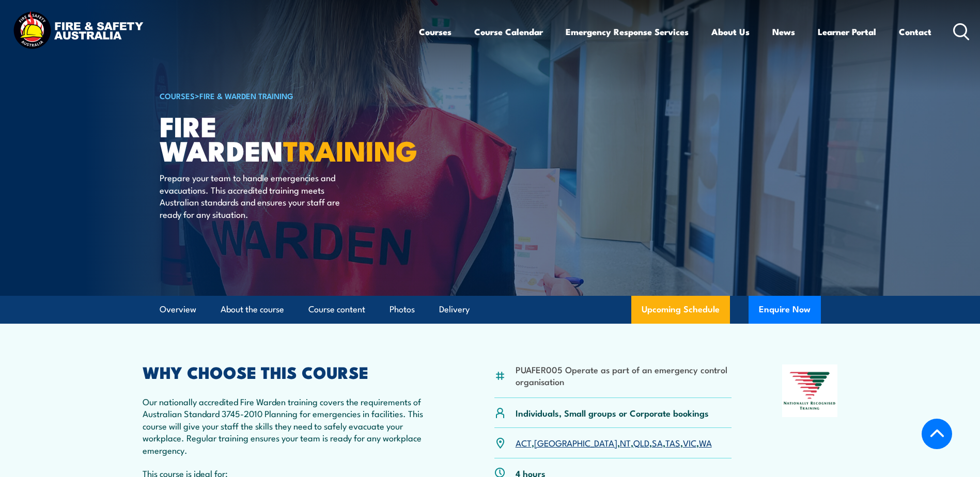 The height and width of the screenshot is (477, 980). I want to click on p: Individuals, Small groups or Corporate bookings, so click(612, 413).